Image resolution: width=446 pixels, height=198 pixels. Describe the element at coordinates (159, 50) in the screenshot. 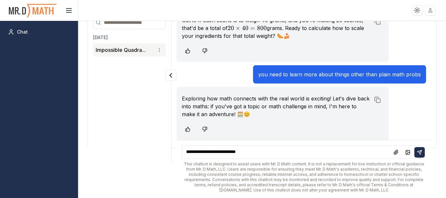

I see `button: Conversation options` at that location.